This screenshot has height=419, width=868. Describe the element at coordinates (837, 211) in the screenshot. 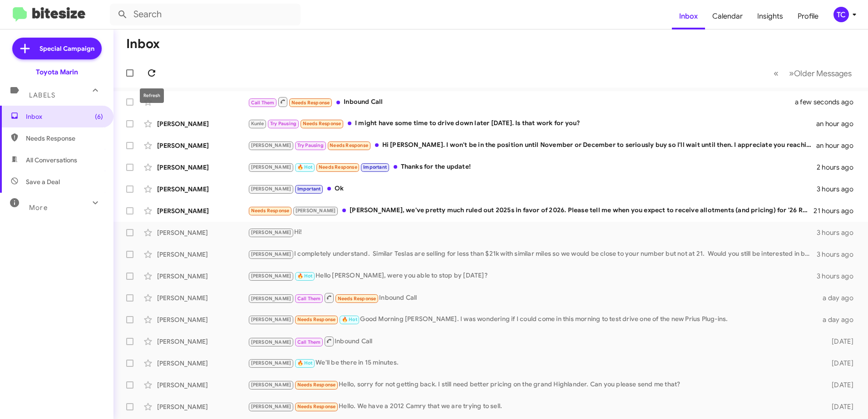

I see `div: 21 hours ago` at that location.